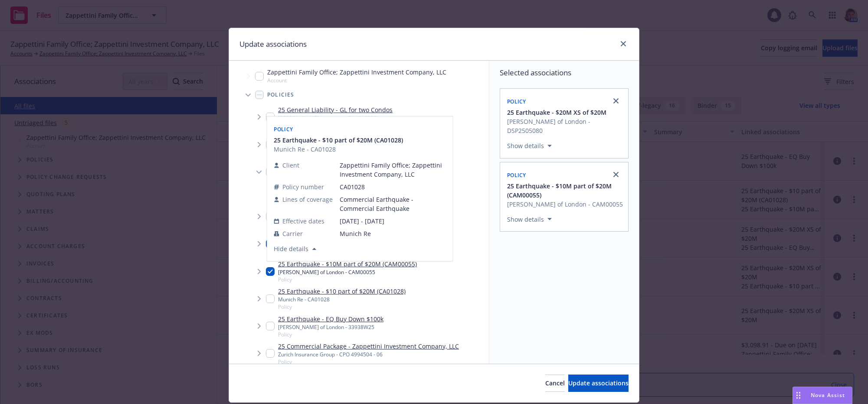  Describe the element at coordinates (341, 299) in the screenshot. I see `div: Munich Re - CA01028` at that location.